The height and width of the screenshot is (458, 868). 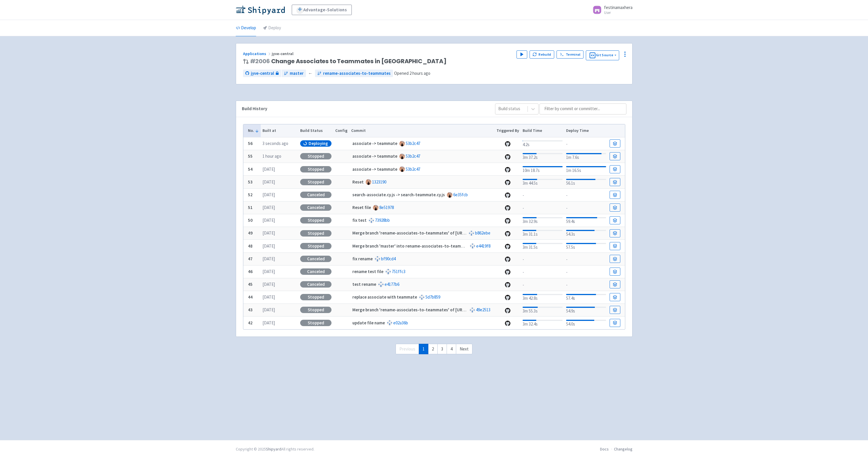 I want to click on th: Build Time, so click(x=543, y=131).